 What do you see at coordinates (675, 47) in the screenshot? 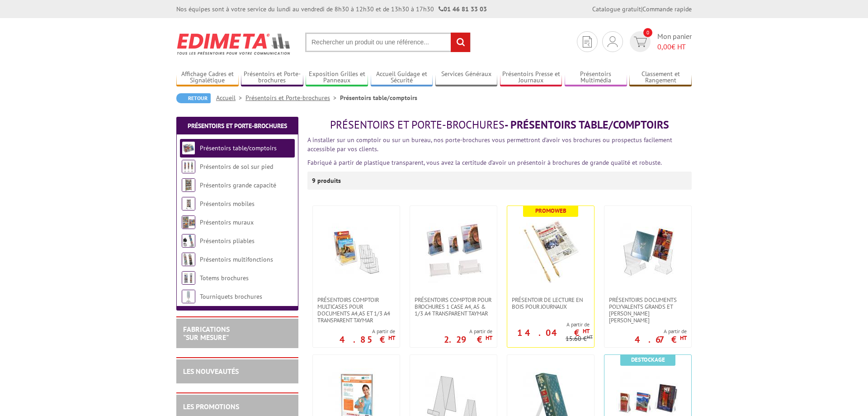
I see `span: € HT` at bounding box center [675, 47].